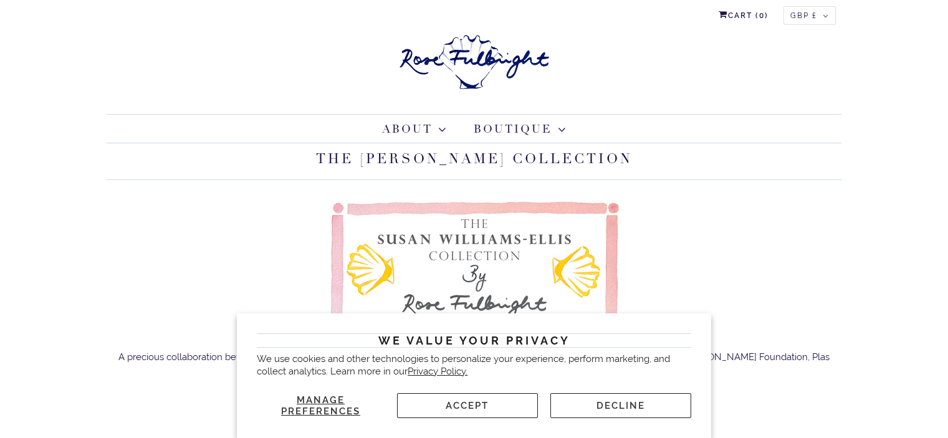 The height and width of the screenshot is (438, 948). Describe the element at coordinates (320, 406) in the screenshot. I see `span: Manage preferences` at that location.